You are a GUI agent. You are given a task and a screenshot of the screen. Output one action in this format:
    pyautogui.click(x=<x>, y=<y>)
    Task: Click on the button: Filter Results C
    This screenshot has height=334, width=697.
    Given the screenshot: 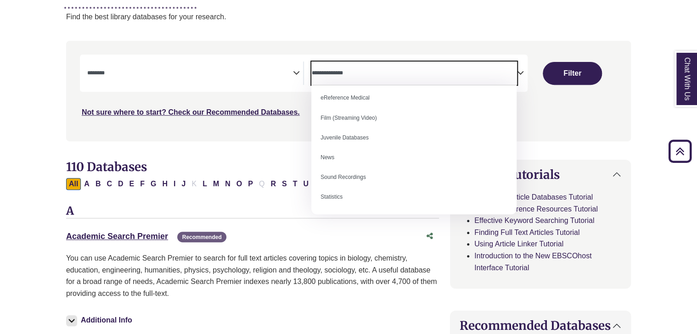 What is the action you would take?
    pyautogui.click(x=109, y=184)
    